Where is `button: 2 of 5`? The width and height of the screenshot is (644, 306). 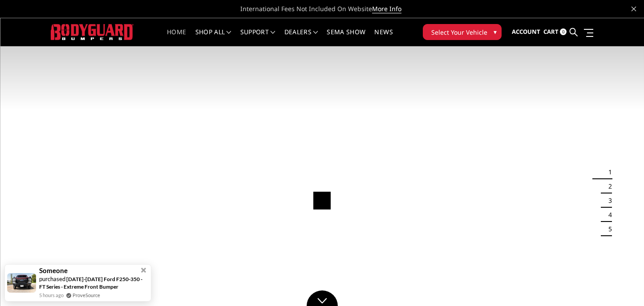 button: 2 of 5 is located at coordinates (608, 187).